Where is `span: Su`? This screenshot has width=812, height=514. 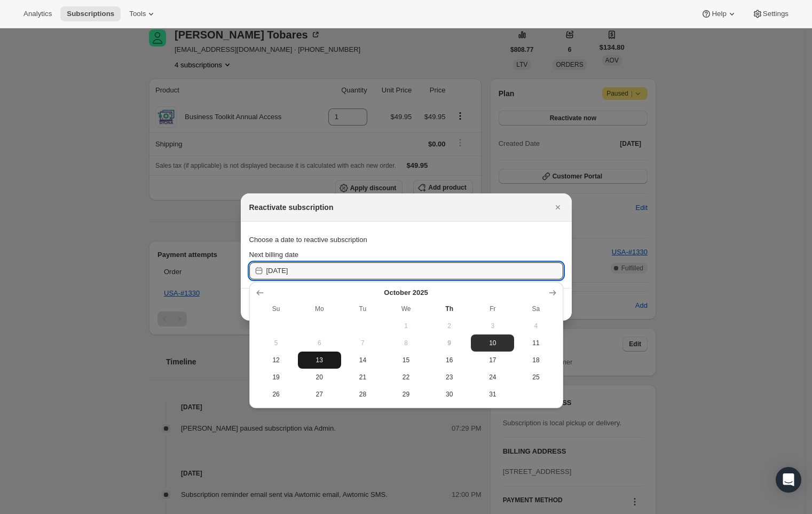 span: Su is located at coordinates (276, 309).